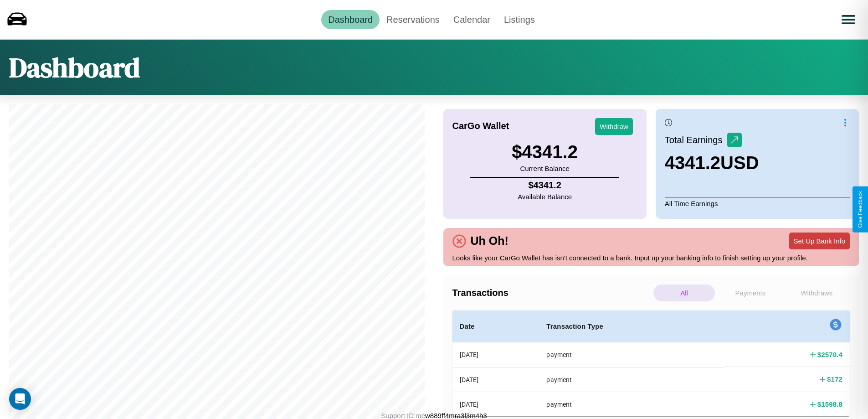  Describe the element at coordinates (471, 20) in the screenshot. I see `a: Calendar` at that location.